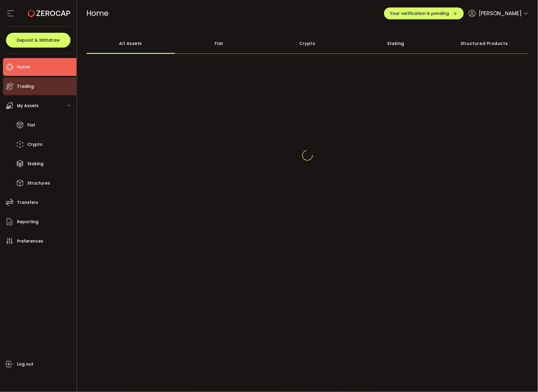 The width and height of the screenshot is (538, 392). What do you see at coordinates (419, 14) in the screenshot?
I see `span: Your verification is pending` at bounding box center [419, 14].